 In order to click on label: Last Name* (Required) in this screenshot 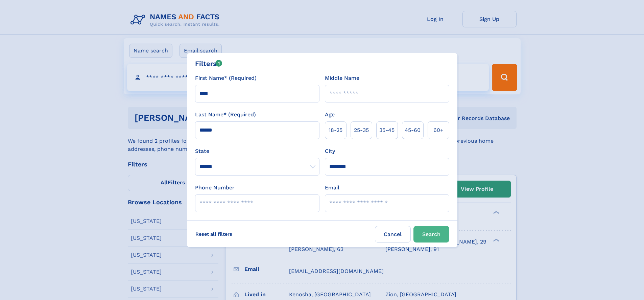, I will do `click(225, 115)`.